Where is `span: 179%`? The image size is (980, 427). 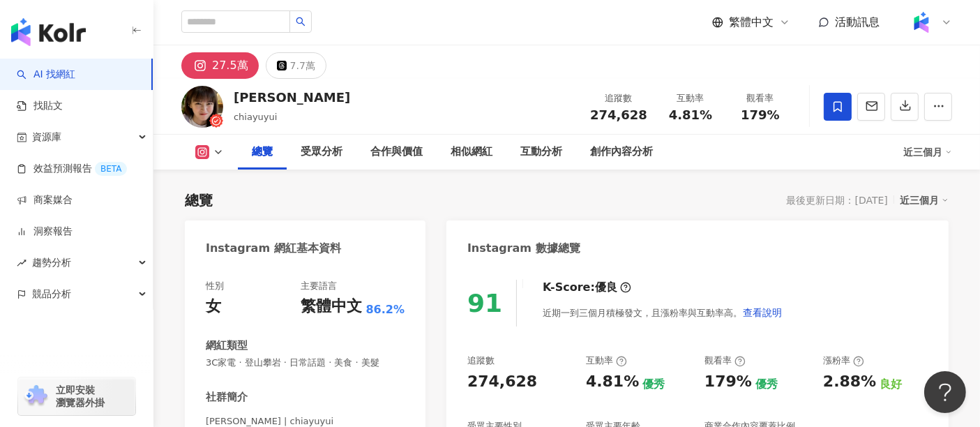
span: 179% is located at coordinates (760, 115).